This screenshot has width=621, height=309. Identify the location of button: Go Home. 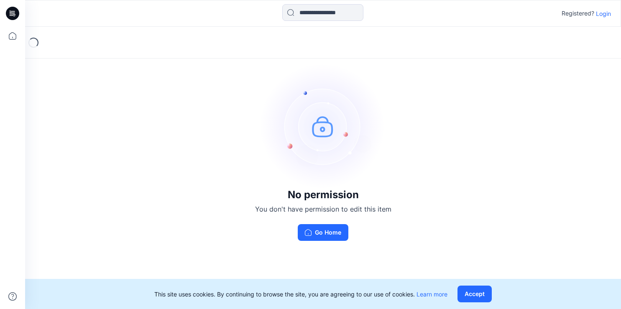
(323, 233).